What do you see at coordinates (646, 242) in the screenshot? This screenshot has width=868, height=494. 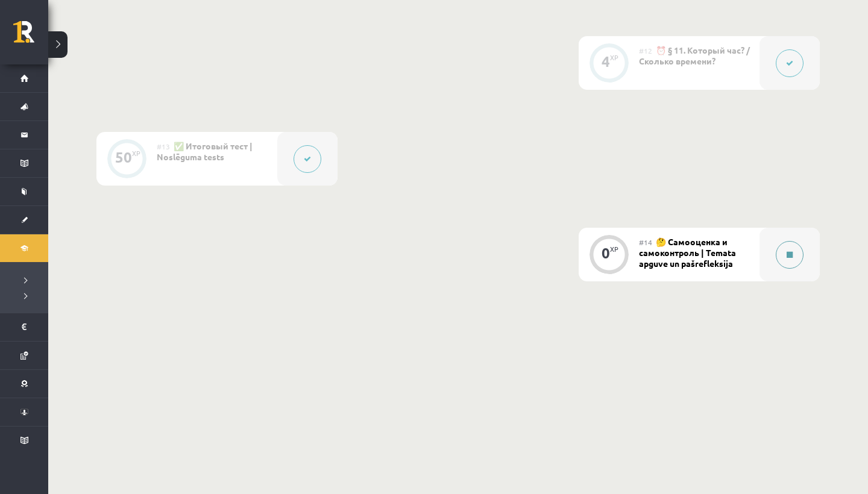 I see `span: #14` at bounding box center [646, 242].